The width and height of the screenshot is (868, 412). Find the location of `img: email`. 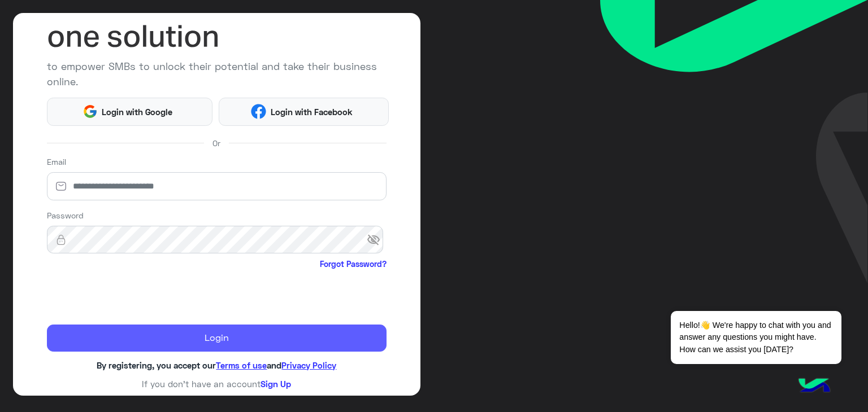

img: email is located at coordinates (61, 186).